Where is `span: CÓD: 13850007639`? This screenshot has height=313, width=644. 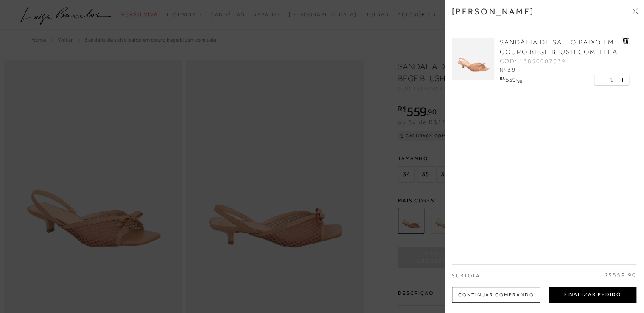
span: CÓD: 13850007639 is located at coordinates (533, 61).